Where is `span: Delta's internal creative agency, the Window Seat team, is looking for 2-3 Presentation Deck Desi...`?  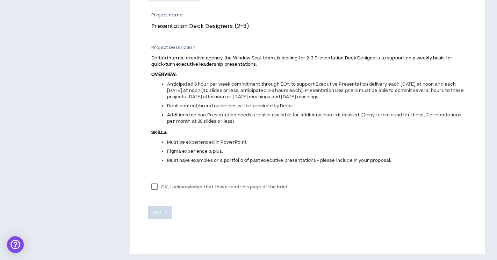 span: Delta's internal creative agency, the Window Seat team, is looking for 2-3 Presentation Deck Desi... is located at coordinates (302, 61).